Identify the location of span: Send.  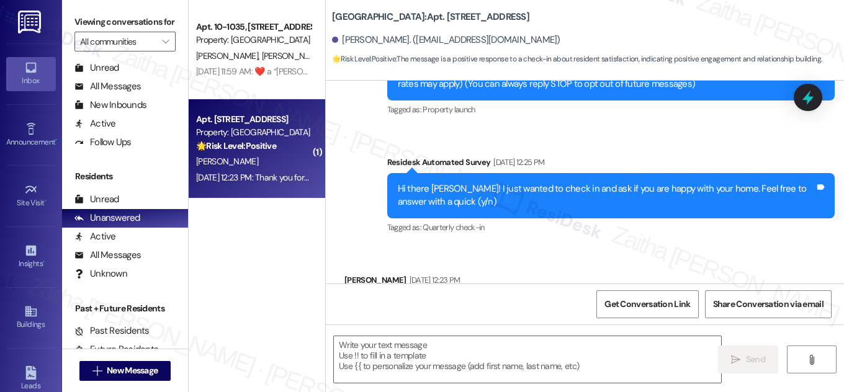
(755, 359).